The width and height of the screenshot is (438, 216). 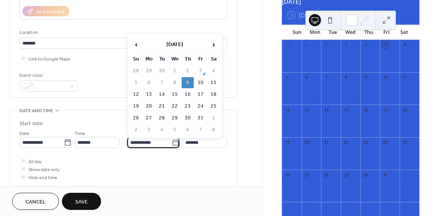 What do you see at coordinates (175, 59) in the screenshot?
I see `th: We` at bounding box center [175, 59].